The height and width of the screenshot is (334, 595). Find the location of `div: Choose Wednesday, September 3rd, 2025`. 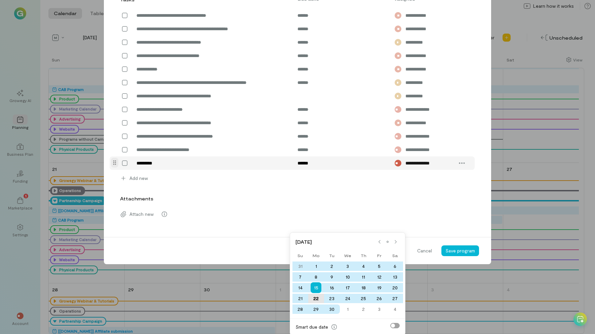

div: Choose Wednesday, September 3rd, 2025 is located at coordinates (347, 266).